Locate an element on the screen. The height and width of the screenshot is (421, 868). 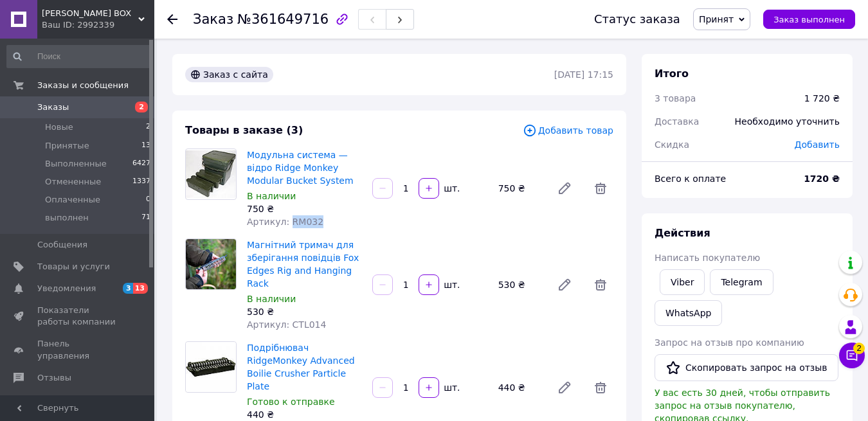
a: Telegram is located at coordinates (742, 282).